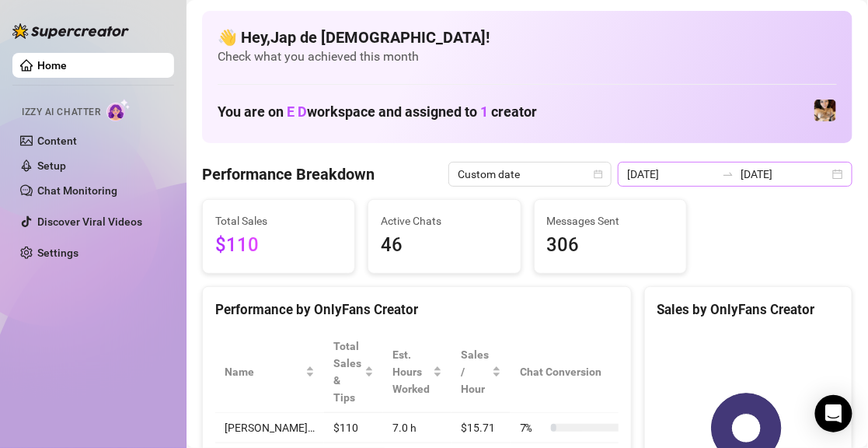  I want to click on span: Total Sales, so click(279, 221).